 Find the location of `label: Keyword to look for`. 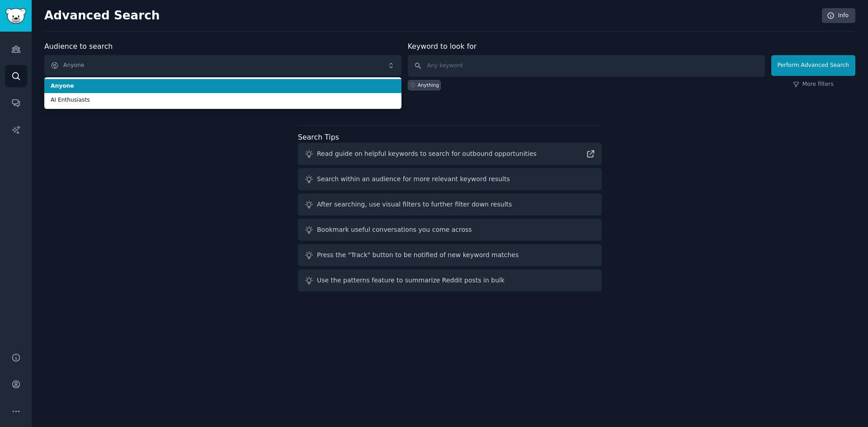

label: Keyword to look for is located at coordinates (442, 46).